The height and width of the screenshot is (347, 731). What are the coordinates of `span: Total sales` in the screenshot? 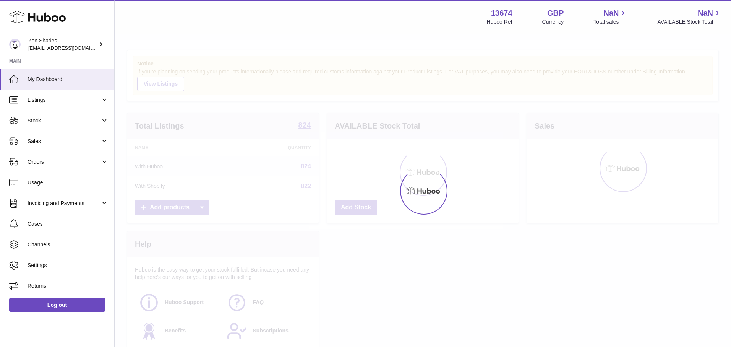 It's located at (610, 22).